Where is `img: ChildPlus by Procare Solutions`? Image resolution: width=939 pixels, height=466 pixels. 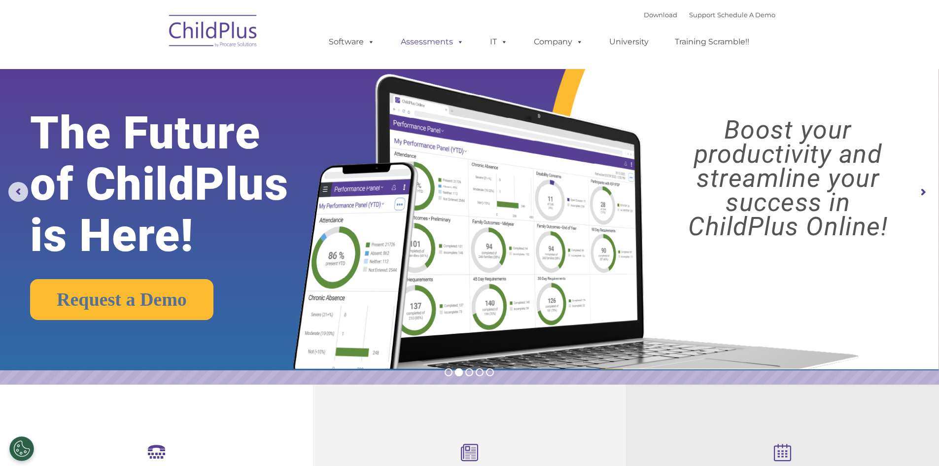
img: ChildPlus by Procare Solutions is located at coordinates (213, 33).